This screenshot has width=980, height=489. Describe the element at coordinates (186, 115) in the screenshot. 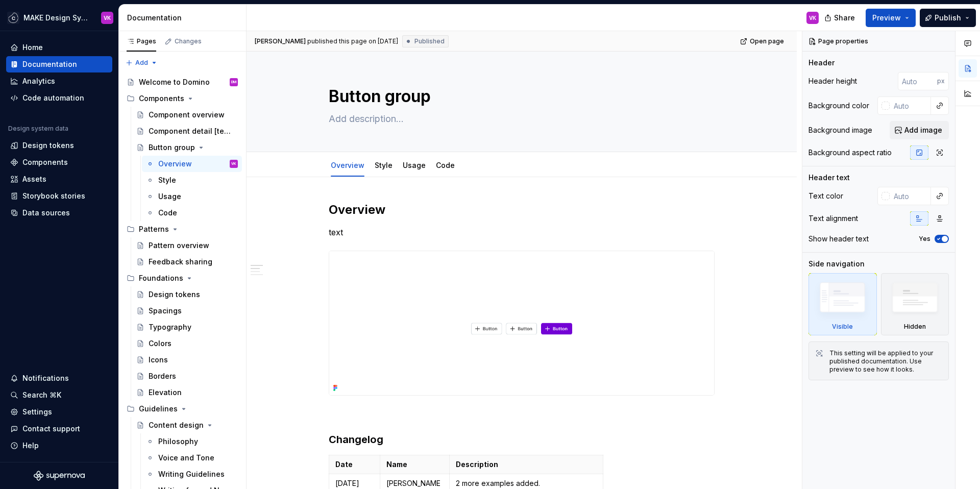

I see `div: Component overview` at that location.